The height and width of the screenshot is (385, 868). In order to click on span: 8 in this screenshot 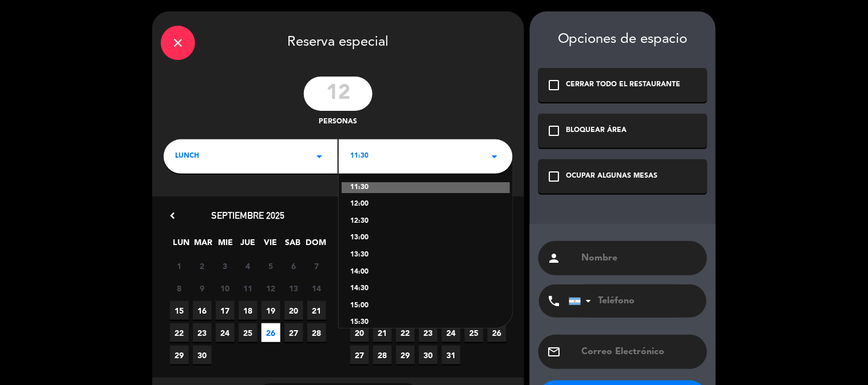, I will do `click(179, 288)`.